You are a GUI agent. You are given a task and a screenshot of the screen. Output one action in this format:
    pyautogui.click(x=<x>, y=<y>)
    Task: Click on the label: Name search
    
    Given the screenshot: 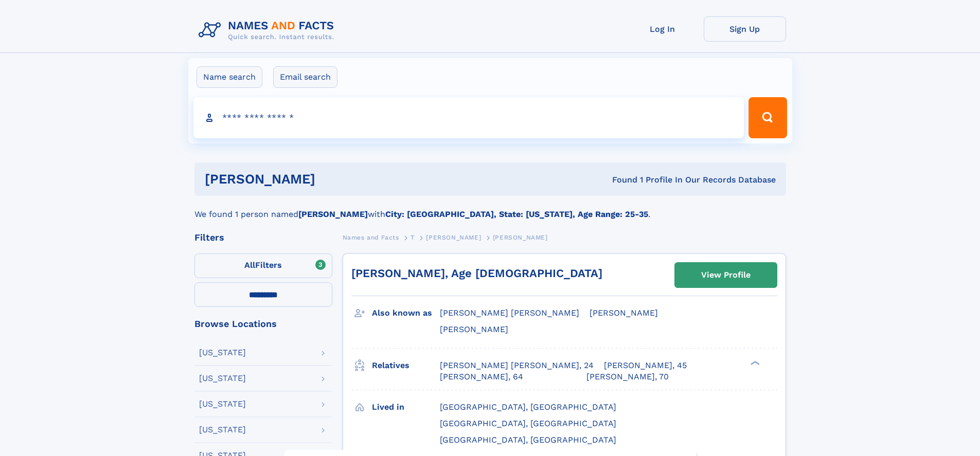 What is the action you would take?
    pyautogui.click(x=229, y=77)
    